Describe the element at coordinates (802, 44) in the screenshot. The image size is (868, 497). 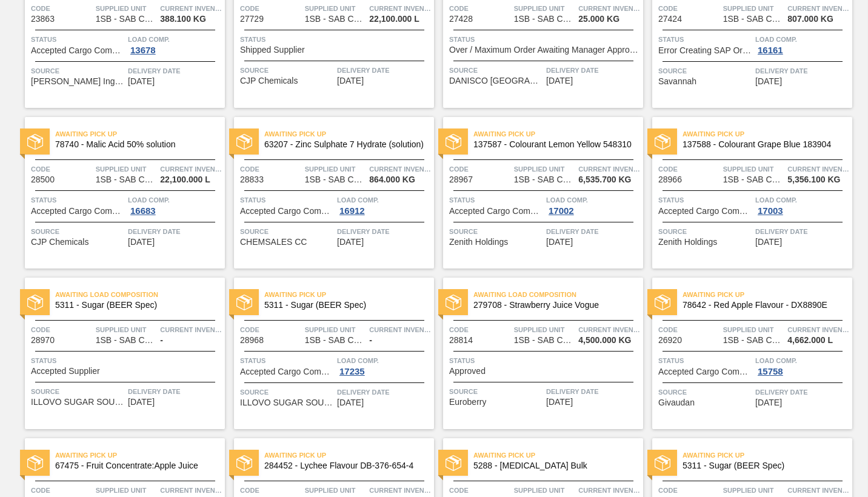
I see `a: Load Comp.16161` at that location.